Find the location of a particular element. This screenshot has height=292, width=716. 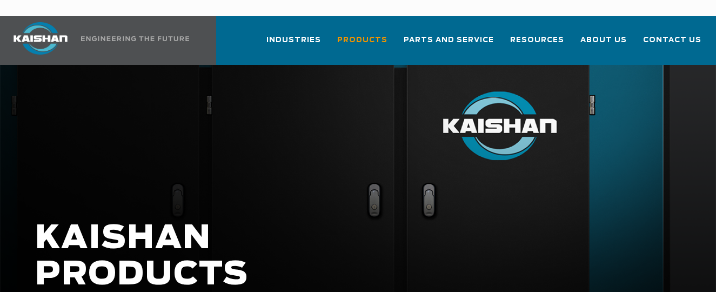

a: Contact Us is located at coordinates (672, 44).